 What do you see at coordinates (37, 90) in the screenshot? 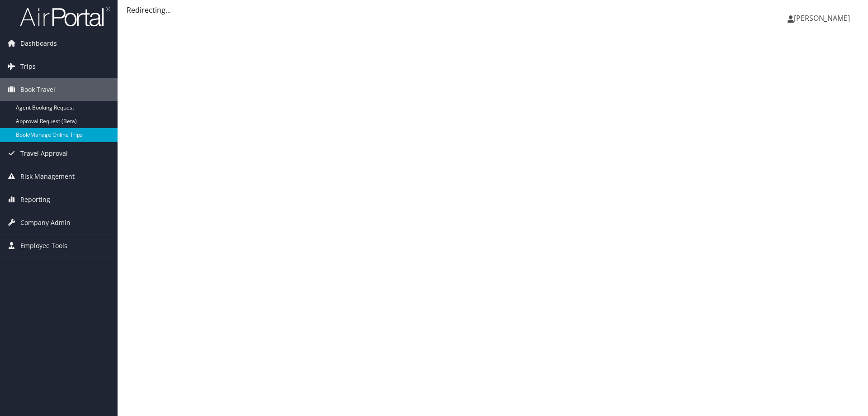
I see `span: Book Travel` at bounding box center [37, 90].